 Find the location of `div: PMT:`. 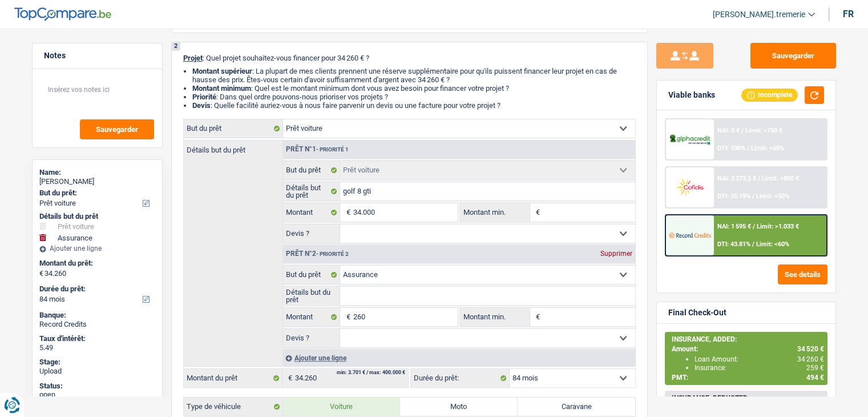

div: PMT: is located at coordinates (748, 378).